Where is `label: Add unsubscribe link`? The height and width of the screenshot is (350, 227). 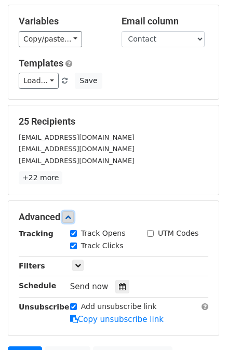 label: Add unsubscribe link is located at coordinates (119, 306).